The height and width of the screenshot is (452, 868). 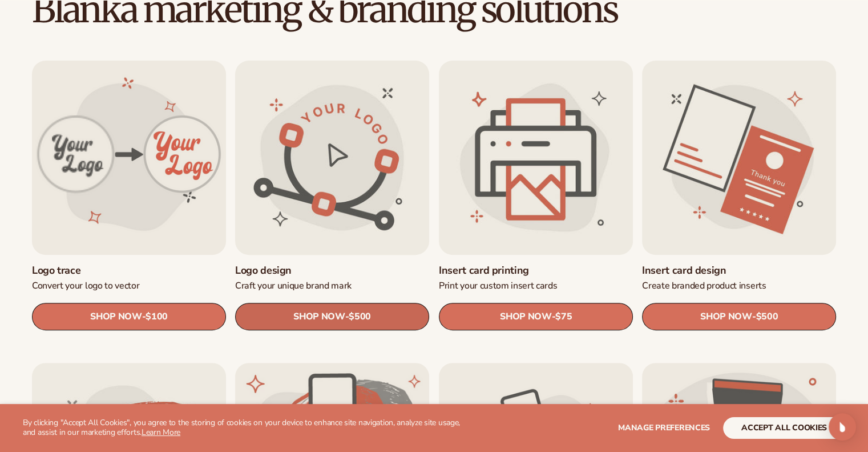 What do you see at coordinates (248, 428) in the screenshot?
I see `p: By clicking "Accept All Cookies", you agree to the storing of cookies on your device to enhance s...` at bounding box center [248, 428].